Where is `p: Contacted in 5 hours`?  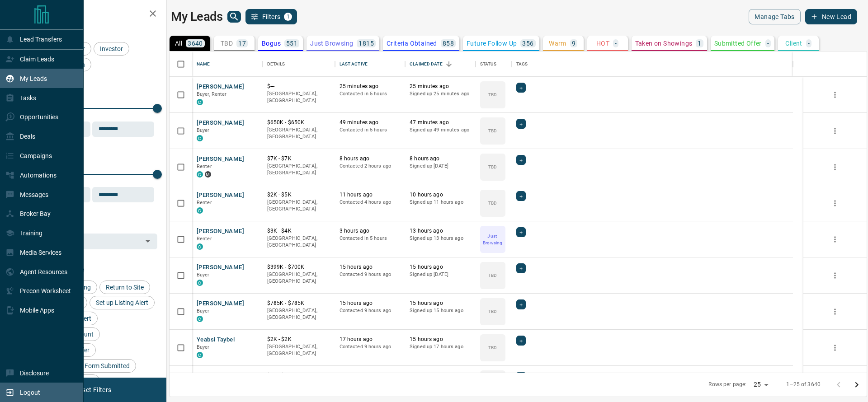
p: Contacted in 5 hours is located at coordinates (370, 239).